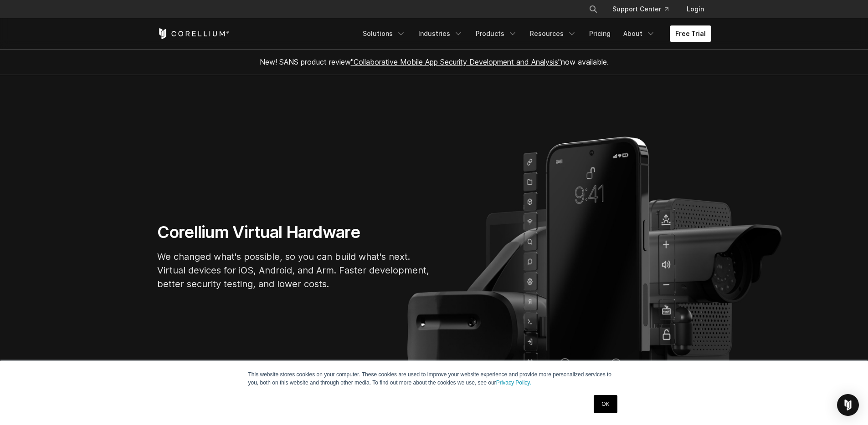 The width and height of the screenshot is (868, 425). I want to click on a: Privacy Policy., so click(514, 383).